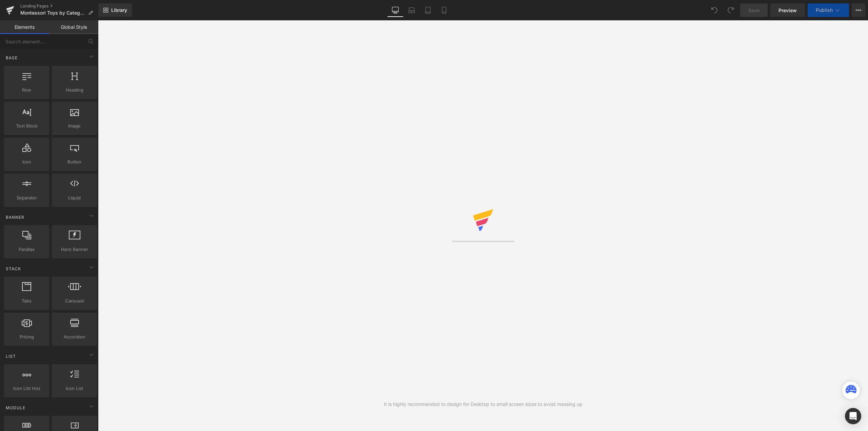  What do you see at coordinates (74, 198) in the screenshot?
I see `span: Liquid` at bounding box center [74, 198].